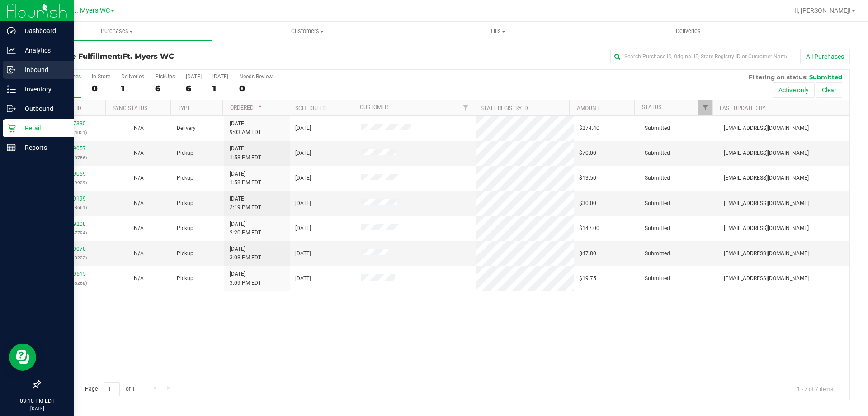 The height and width of the screenshot is (416, 868). I want to click on p: Reports, so click(43, 148).